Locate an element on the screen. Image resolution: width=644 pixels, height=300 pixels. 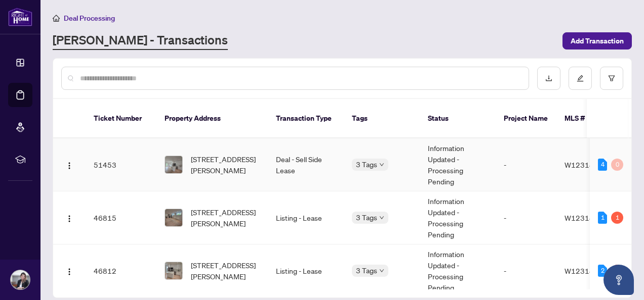
div: 0 is located at coordinates (617, 165).